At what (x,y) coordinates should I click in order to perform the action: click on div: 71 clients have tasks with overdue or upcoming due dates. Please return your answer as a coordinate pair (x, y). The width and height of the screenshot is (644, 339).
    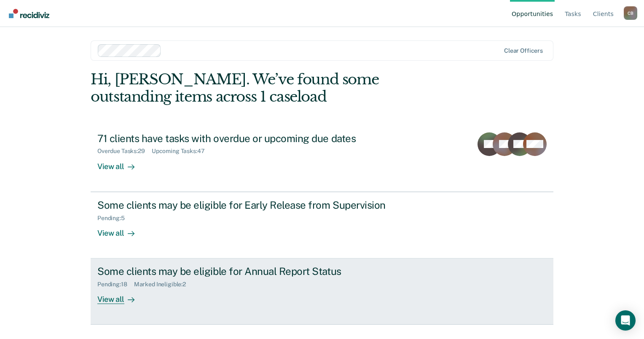
    Looking at the image, I should click on (245, 138).